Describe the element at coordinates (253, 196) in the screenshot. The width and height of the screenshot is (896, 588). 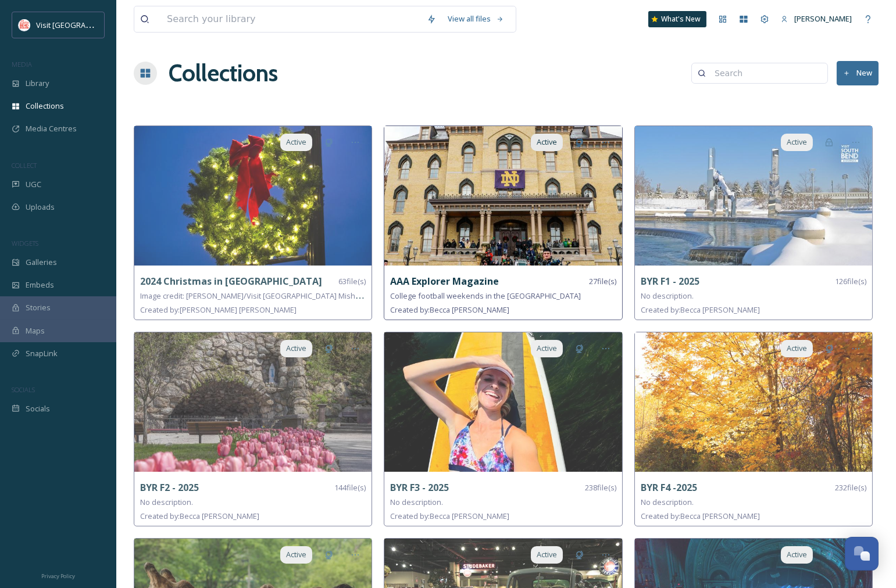
I see `img: 81f0e103-bbc5-4140-9f1a-2af915898d45.jpg` at that location.